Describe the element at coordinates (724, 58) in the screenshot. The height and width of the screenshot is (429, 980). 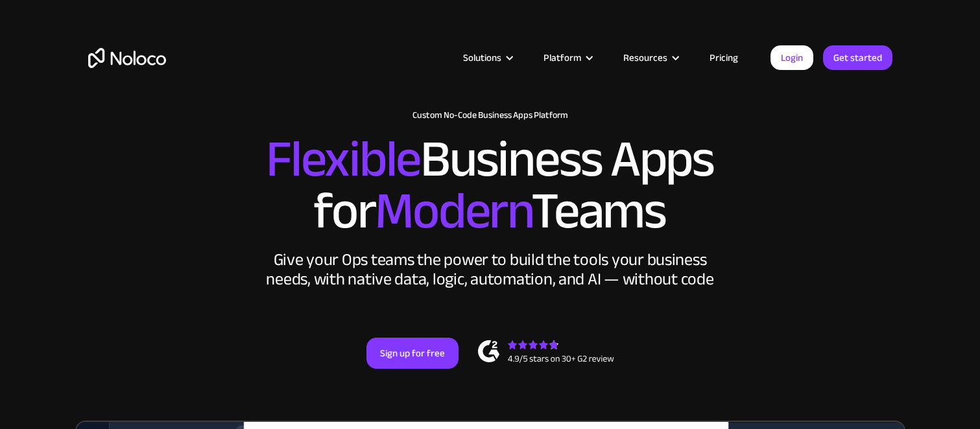
I see `a: Pricing` at that location.